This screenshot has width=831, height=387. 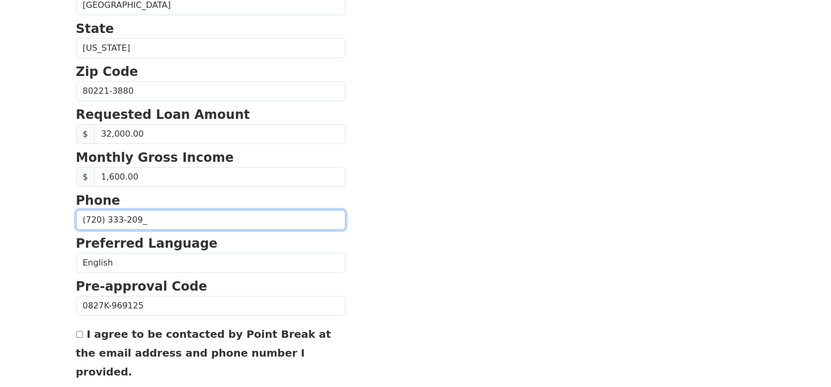 What do you see at coordinates (211, 91) in the screenshot?
I see `input: Zip Code` at bounding box center [211, 91].